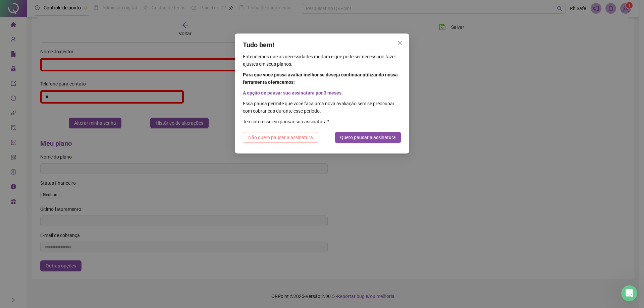 The image size is (644, 308). Describe the element at coordinates (400, 43) in the screenshot. I see `span: close` at that location.